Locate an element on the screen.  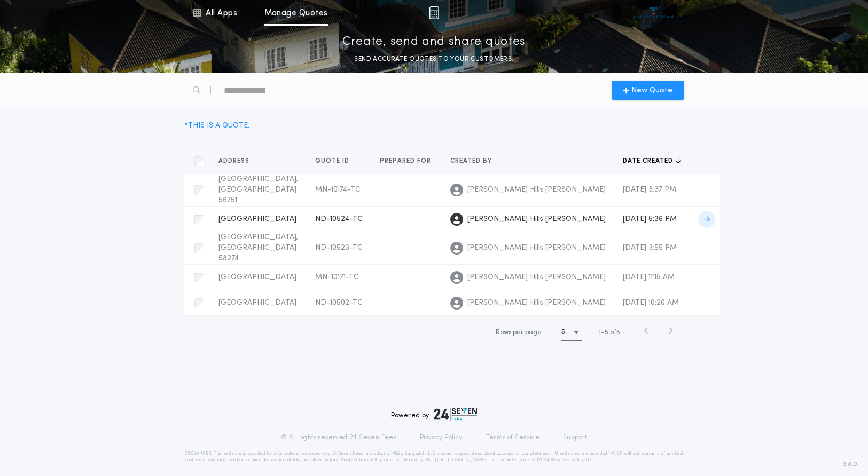
p: Create, send and share quotes is located at coordinates (434, 42).